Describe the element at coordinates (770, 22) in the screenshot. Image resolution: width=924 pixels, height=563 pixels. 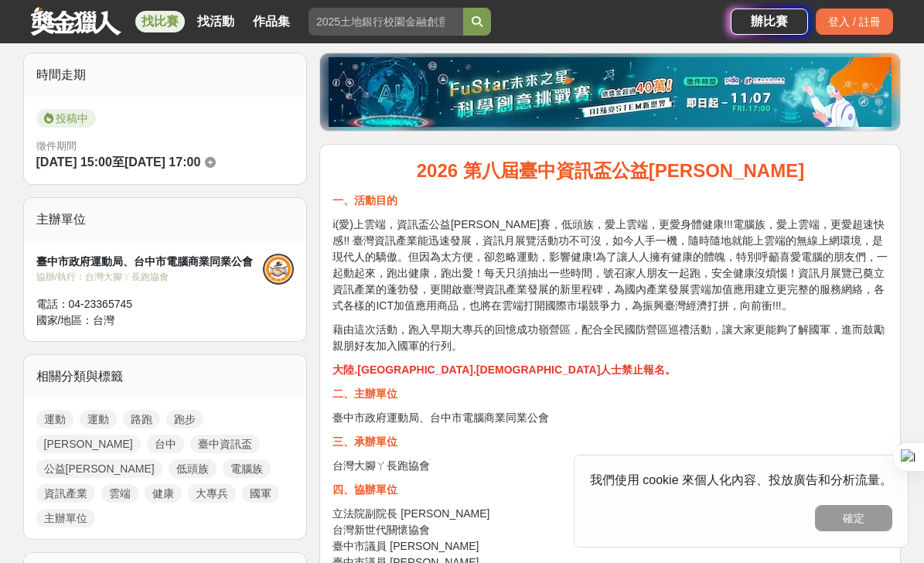
I see `a: 辦比賽` at that location.